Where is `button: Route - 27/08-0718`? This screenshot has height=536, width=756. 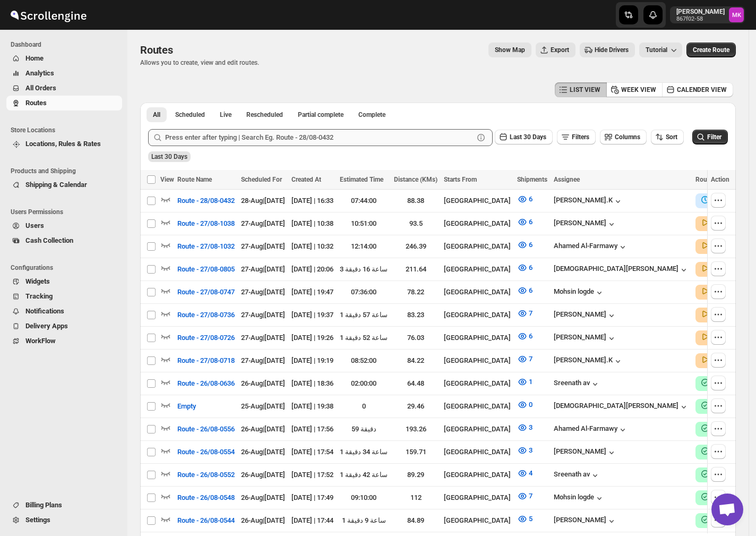
button: Route - 27/08-0718 is located at coordinates (206, 361).